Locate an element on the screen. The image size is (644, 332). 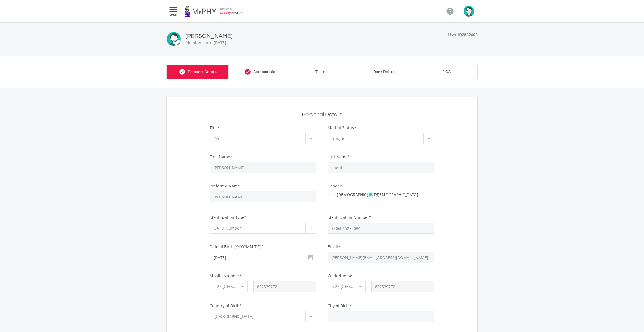
label: Gender is located at coordinates (334, 186).